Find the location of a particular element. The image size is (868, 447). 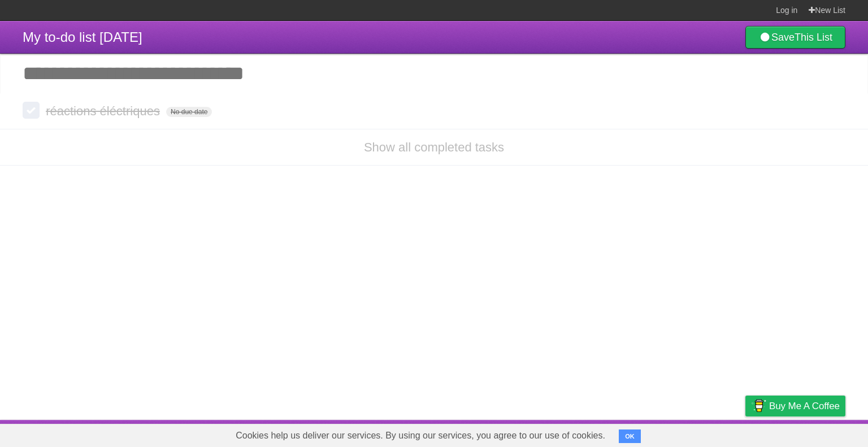

span: No due date is located at coordinates (188, 112).